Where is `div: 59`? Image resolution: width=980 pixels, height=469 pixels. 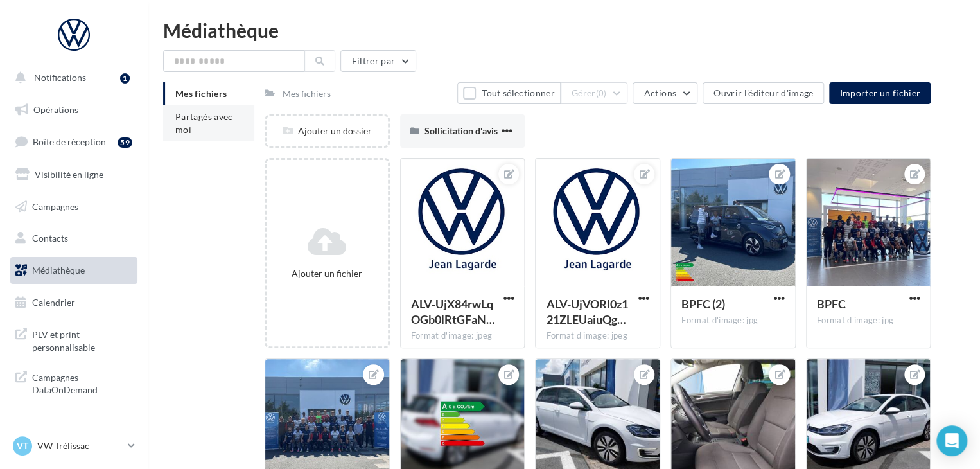
div: 59 is located at coordinates (124, 143).